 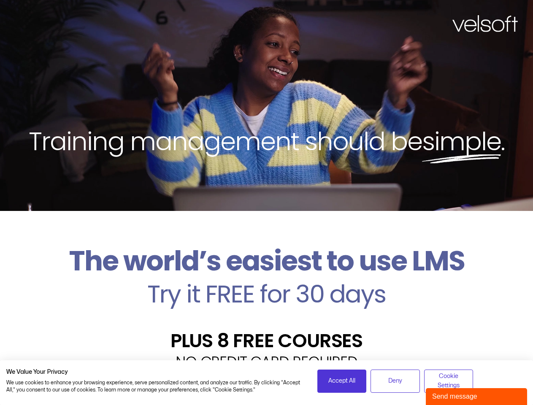 What do you see at coordinates (155, 372) in the screenshot?
I see `h2: We Value Your Privacy` at bounding box center [155, 372].